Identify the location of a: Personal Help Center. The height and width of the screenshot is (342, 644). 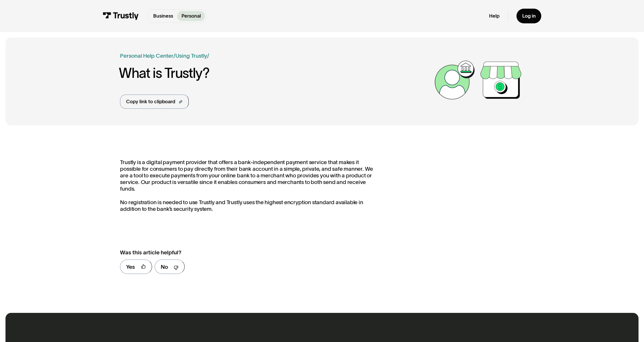
(146, 56).